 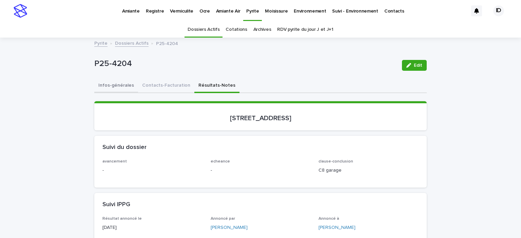 I want to click on span: Résultat annoncé le, so click(x=122, y=219).